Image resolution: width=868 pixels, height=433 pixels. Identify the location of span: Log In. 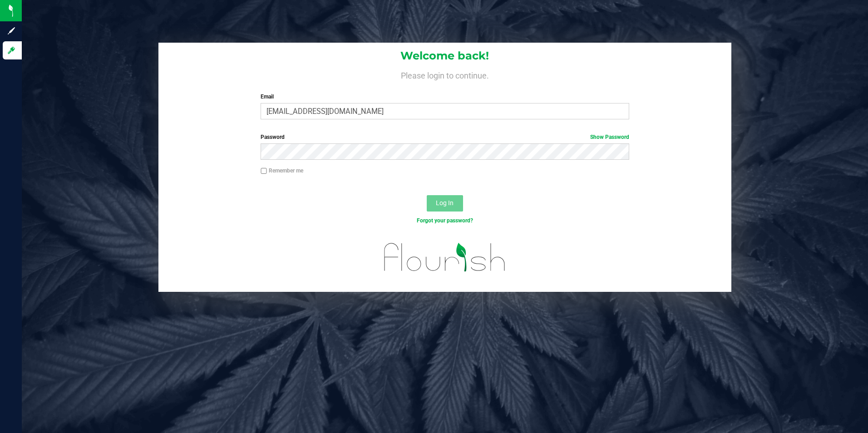
(445, 203).